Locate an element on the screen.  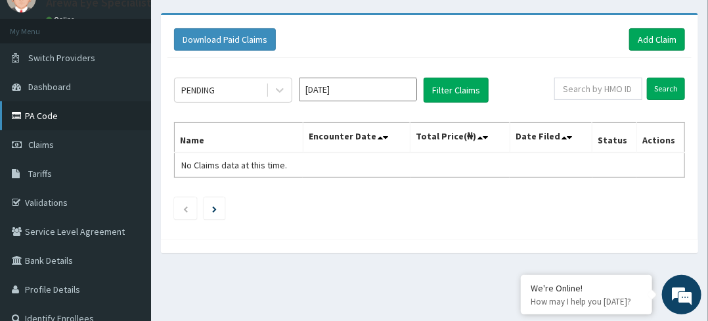
a: Next page is located at coordinates (214, 208).